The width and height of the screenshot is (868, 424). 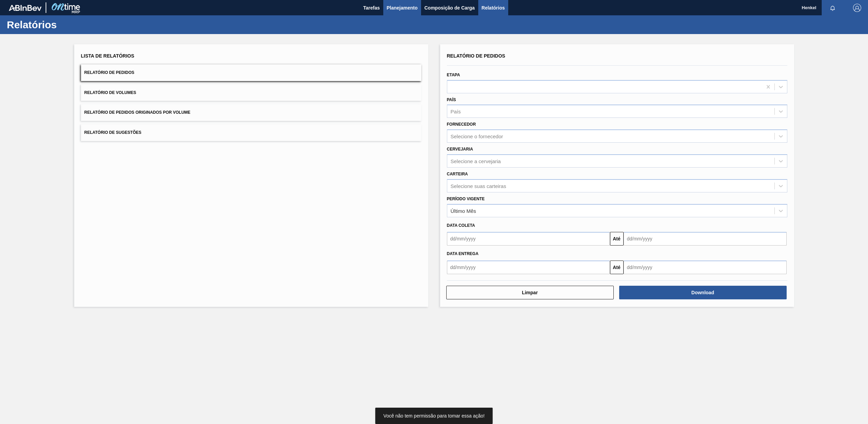 What do you see at coordinates (108, 55) in the screenshot?
I see `span: Lista de Relatórios` at bounding box center [108, 55].